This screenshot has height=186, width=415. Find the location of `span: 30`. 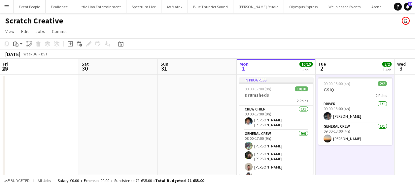

span: 30 is located at coordinates (85, 68).